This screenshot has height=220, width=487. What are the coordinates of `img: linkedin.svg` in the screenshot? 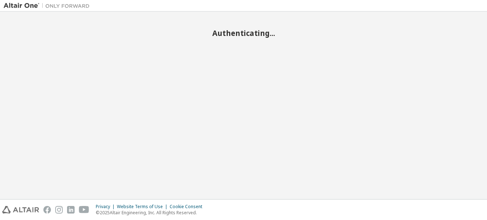 It's located at (71, 209).